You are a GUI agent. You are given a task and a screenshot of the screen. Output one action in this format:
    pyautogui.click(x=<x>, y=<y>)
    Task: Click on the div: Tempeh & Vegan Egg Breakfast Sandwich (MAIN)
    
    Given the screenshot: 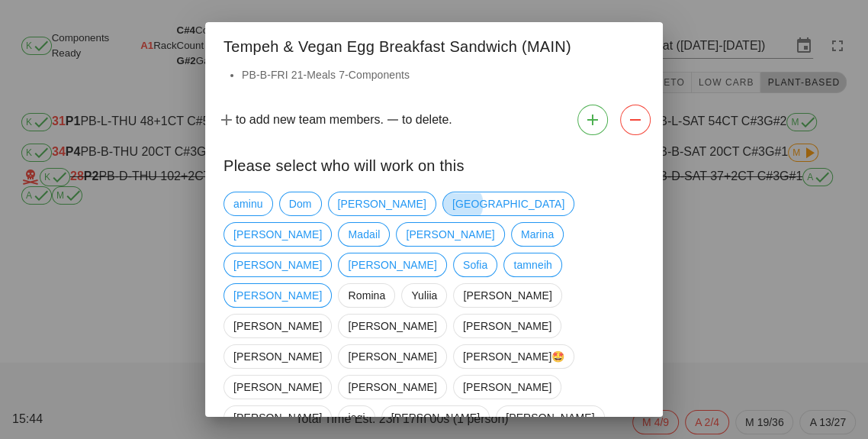 What is the action you would take?
    pyautogui.click(x=434, y=44)
    